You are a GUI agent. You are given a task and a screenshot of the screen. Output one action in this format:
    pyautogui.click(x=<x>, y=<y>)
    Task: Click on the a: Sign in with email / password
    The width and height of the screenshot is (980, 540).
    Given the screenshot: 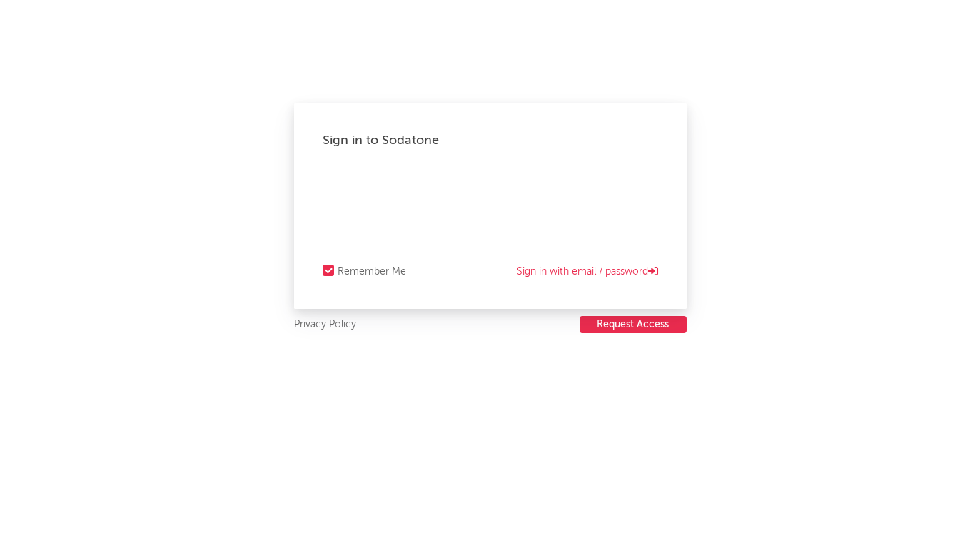 What is the action you would take?
    pyautogui.click(x=587, y=272)
    